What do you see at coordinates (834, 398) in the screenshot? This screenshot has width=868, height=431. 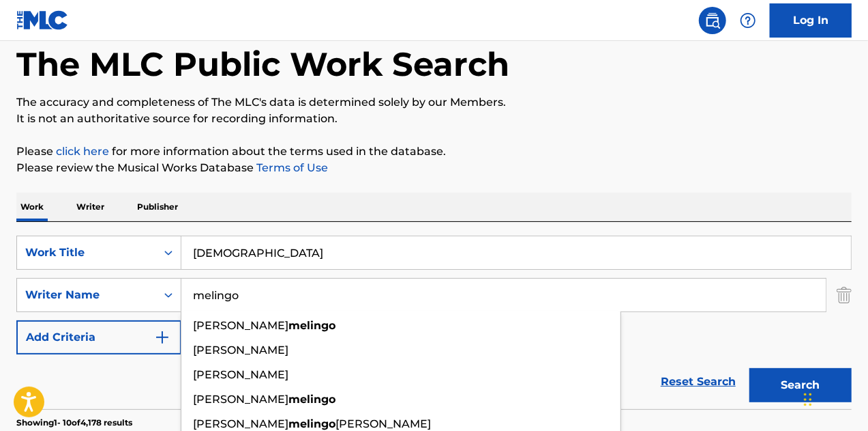 I see `div: Chat Widget` at bounding box center [834, 398].